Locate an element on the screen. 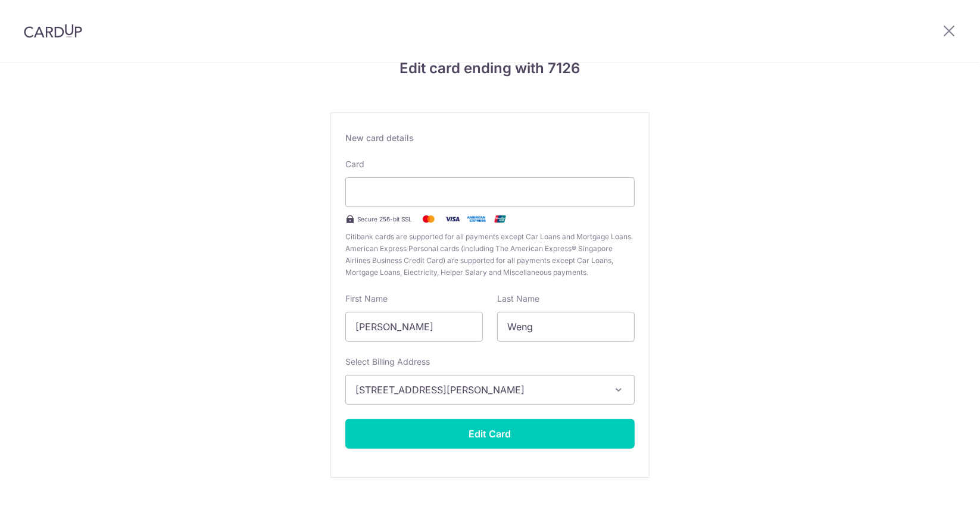 The width and height of the screenshot is (980, 532). span: Secure 256-bit SSL is located at coordinates (384, 219).